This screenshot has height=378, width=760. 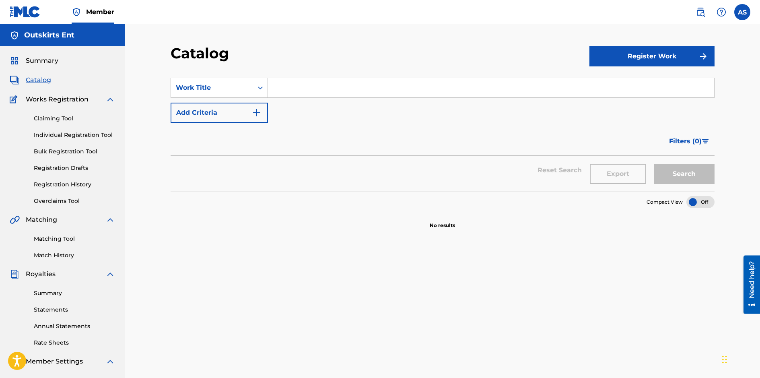 I want to click on div: Work Title, so click(x=212, y=88).